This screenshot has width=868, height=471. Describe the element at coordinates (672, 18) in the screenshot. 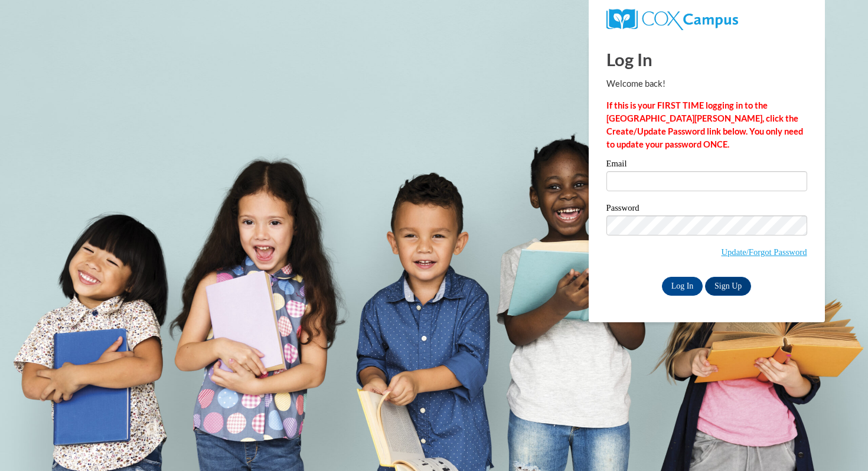

I see `a: COX Campus` at that location.